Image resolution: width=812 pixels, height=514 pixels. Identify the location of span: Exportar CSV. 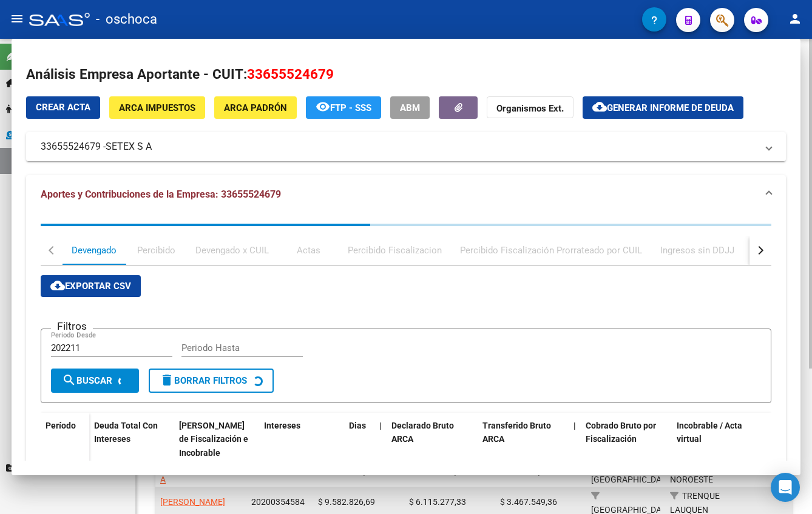
(90, 286).